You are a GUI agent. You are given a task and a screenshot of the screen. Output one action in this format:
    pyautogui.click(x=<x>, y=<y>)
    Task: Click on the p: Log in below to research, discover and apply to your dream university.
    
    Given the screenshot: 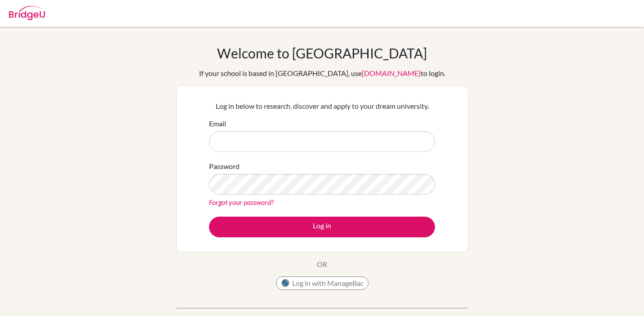 What is the action you would take?
    pyautogui.click(x=322, y=106)
    